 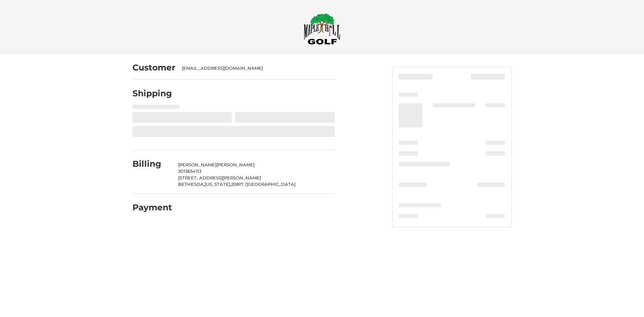 What do you see at coordinates (154, 67) in the screenshot?
I see `h2: Customer` at bounding box center [154, 67].